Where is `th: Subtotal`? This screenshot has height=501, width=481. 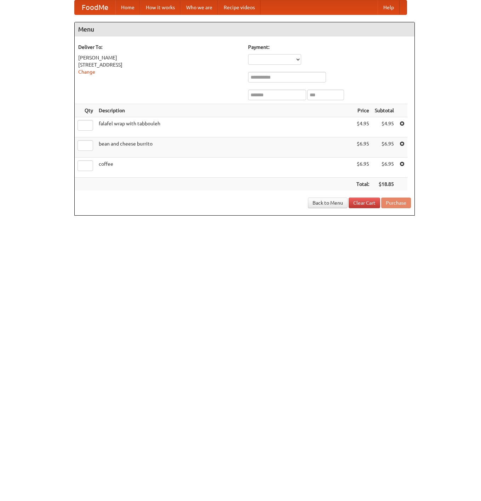
th: Subtotal is located at coordinates (385, 110).